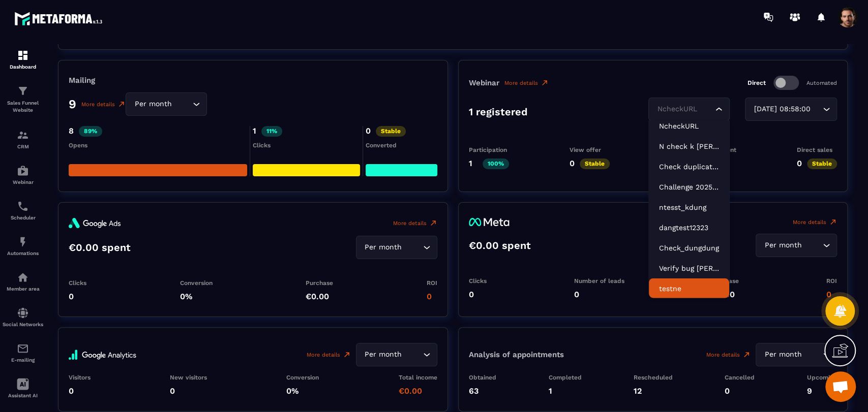 This screenshot has height=412, width=868. What do you see at coordinates (589, 150) in the screenshot?
I see `p: View offer` at bounding box center [589, 150].